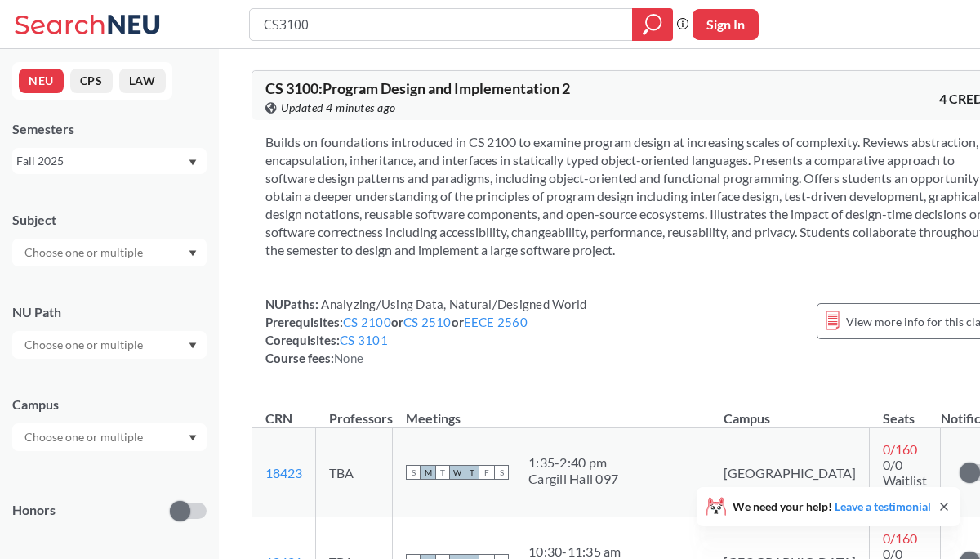  Describe the element at coordinates (109, 312) in the screenshot. I see `div: NU Path` at that location.